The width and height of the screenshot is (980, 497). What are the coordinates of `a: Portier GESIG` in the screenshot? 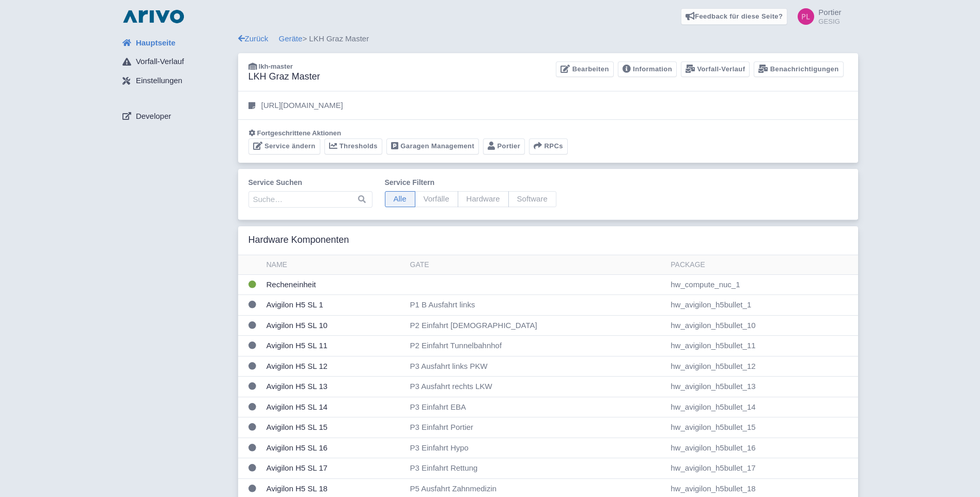 It's located at (817, 16).